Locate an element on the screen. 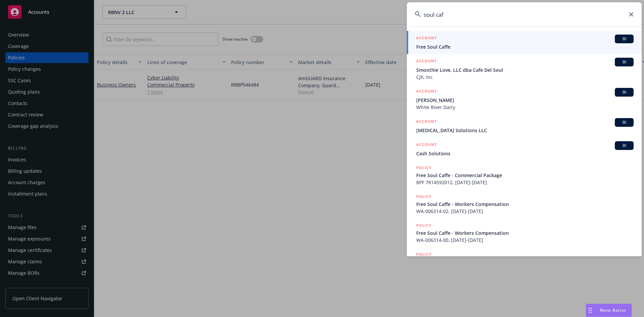  span: Nova Assist is located at coordinates (613, 310).